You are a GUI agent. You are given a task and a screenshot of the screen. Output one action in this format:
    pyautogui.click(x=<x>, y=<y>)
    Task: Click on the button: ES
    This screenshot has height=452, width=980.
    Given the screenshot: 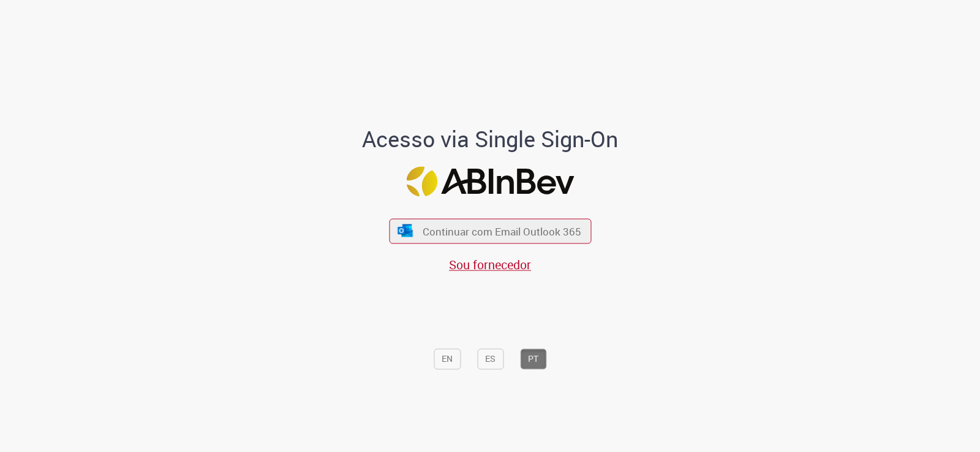 What is the action you would take?
    pyautogui.click(x=490, y=359)
    